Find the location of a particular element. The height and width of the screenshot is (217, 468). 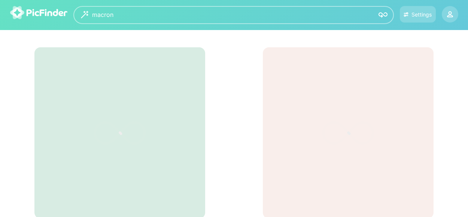

button: Settings is located at coordinates (418, 14).